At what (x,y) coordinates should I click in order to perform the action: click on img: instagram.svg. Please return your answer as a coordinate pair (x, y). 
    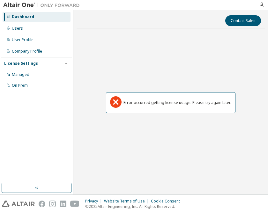
    Looking at the image, I should click on (52, 204).